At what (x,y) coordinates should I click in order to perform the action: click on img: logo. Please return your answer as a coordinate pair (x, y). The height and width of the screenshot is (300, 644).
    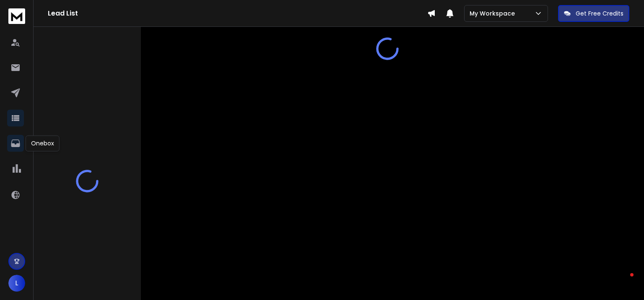
    Looking at the image, I should click on (17, 16).